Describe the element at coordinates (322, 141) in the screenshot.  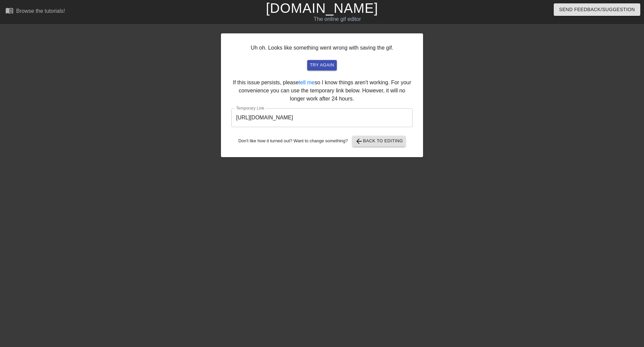
I see `div: Don't like how it turned out? Want to change something?` at that location.